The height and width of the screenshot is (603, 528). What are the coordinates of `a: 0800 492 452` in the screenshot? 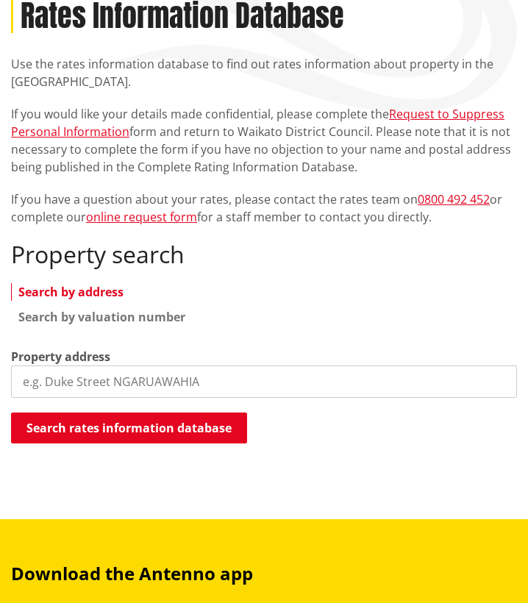 It's located at (454, 199).